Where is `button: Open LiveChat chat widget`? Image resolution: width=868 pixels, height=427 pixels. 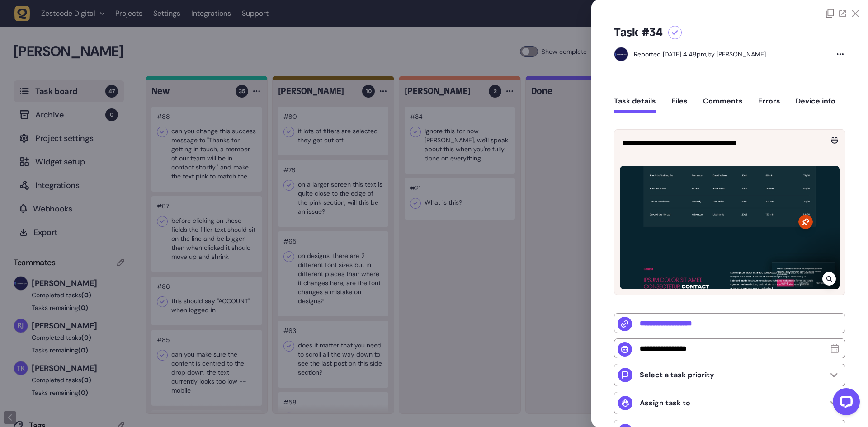 button: Open LiveChat chat widget is located at coordinates (21, 17).